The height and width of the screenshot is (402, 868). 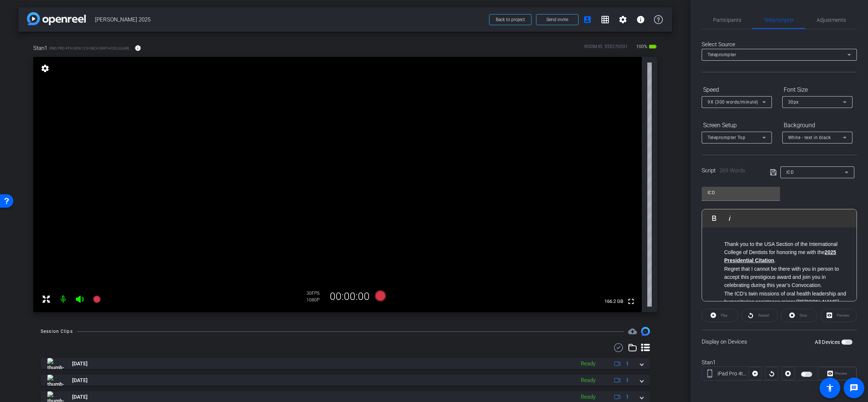 What do you see at coordinates (633, 331) in the screenshot?
I see `mat-icon: cloud_upload` at bounding box center [633, 331].